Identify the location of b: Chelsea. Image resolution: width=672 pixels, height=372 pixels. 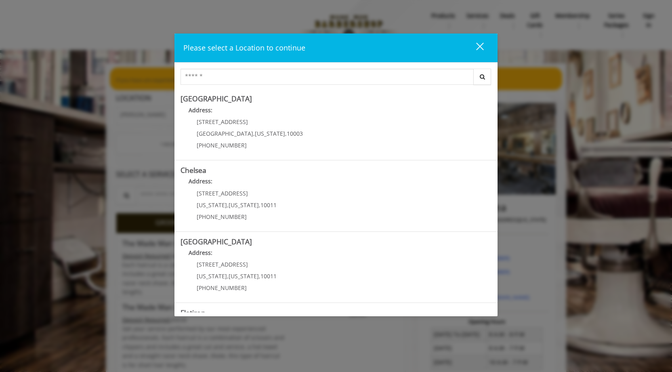
(193, 170).